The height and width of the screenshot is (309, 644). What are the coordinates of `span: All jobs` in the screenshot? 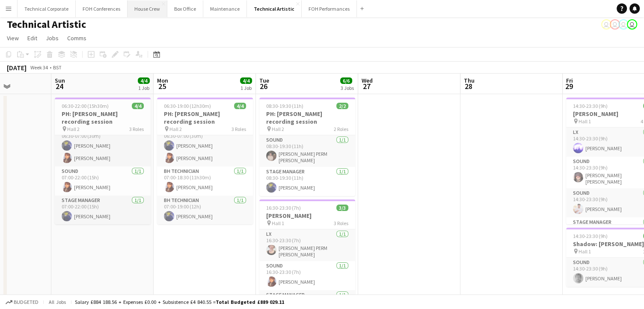 It's located at (57, 302).